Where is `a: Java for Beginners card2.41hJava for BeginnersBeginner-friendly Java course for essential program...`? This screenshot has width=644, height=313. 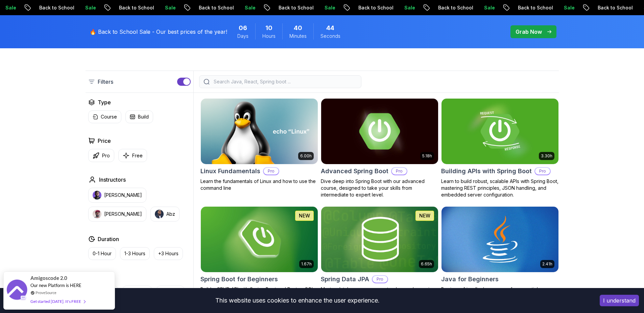 a: Java for Beginners card2.41hJava for BeginnersBeginner-friendly Java course for essential program... is located at coordinates (500, 253).